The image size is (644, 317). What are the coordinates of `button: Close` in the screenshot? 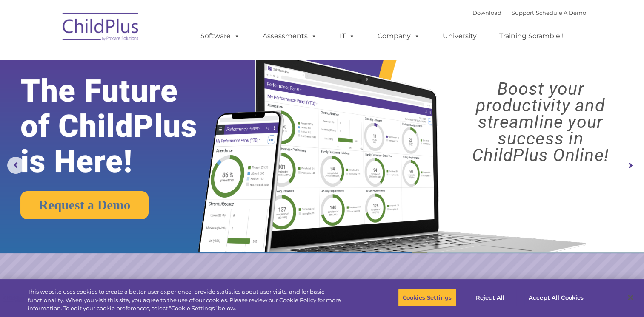 It's located at (630, 297).